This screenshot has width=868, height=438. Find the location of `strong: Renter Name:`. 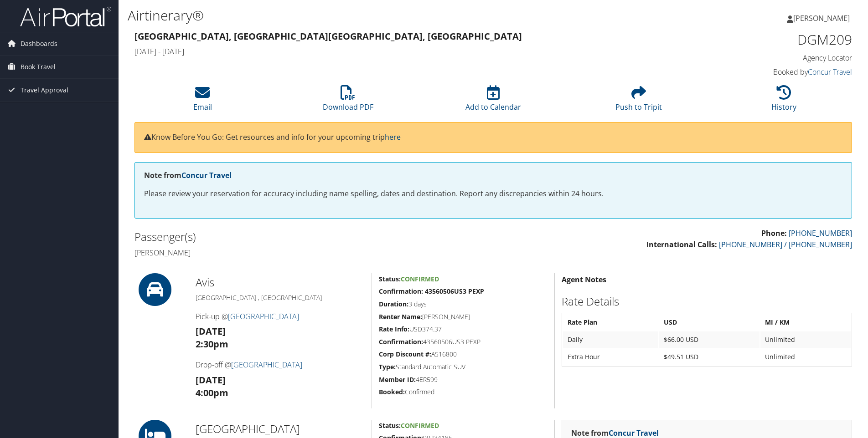

strong: Renter Name: is located at coordinates (400, 316).